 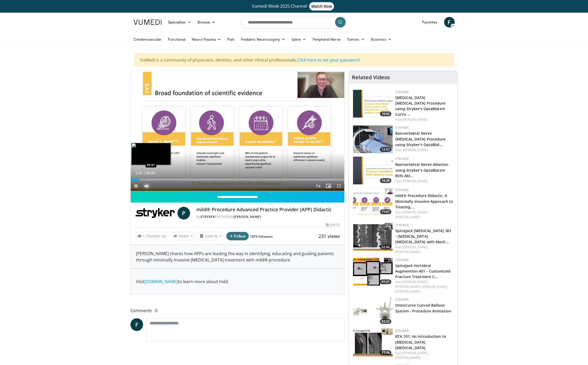 I want to click on p: Visit to learn more about mild., so click(x=238, y=281).